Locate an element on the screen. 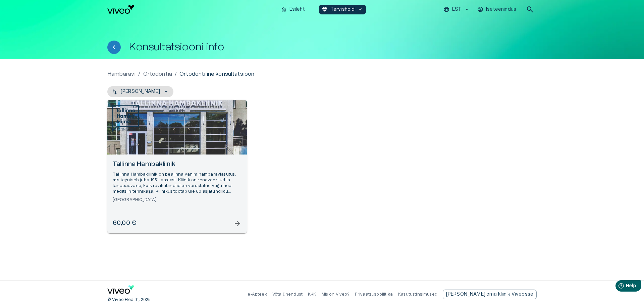 The image size is (644, 308). button: ecg_heartTervishoidkeyboard_arrow_down is located at coordinates (342, 9).